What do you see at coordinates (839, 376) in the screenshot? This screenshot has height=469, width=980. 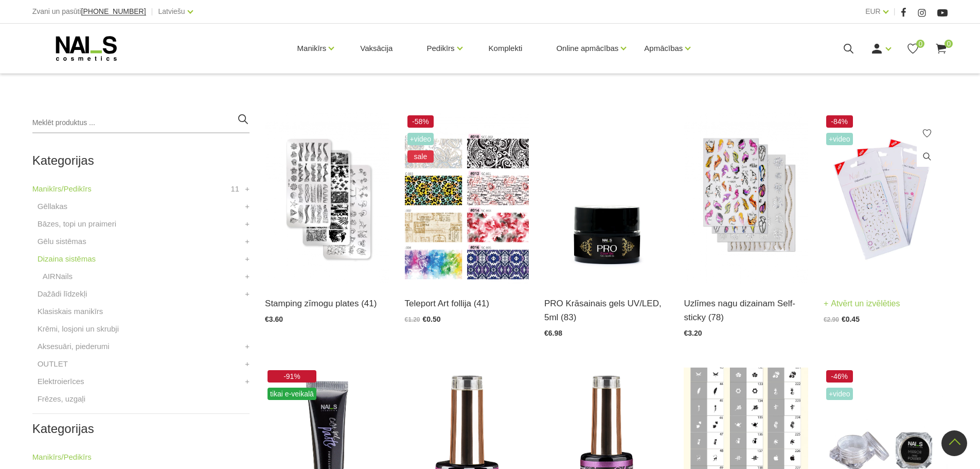 I see `span: -46%` at bounding box center [839, 376].